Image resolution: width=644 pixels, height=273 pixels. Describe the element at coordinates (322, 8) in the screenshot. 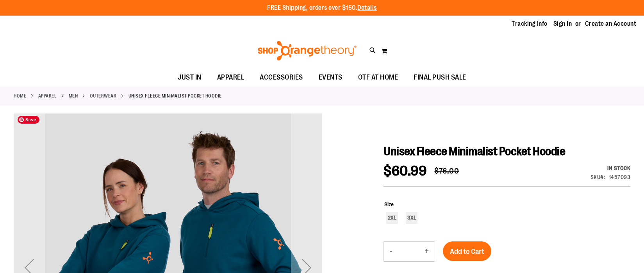

I see `p: FREE Shipping, orders over $150.` at that location.